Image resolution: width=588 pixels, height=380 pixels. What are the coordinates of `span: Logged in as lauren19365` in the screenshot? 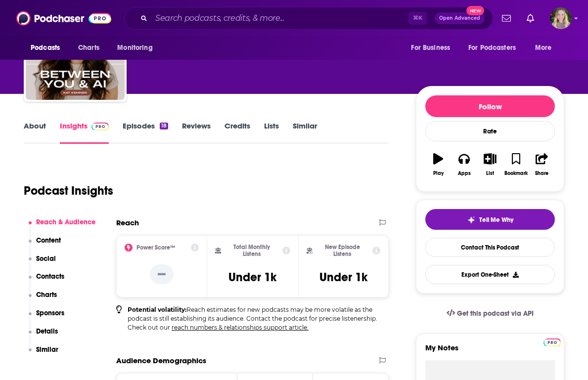 It's located at (561, 18).